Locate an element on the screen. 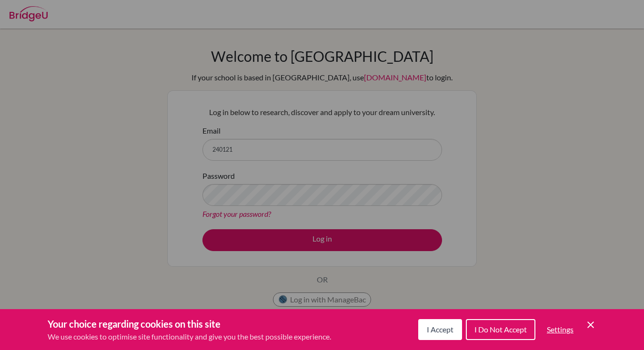 This screenshot has height=350, width=644. button: Settings is located at coordinates (560, 330).